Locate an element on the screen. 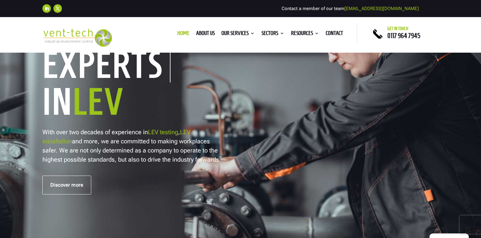  a: Resources is located at coordinates (305, 34).